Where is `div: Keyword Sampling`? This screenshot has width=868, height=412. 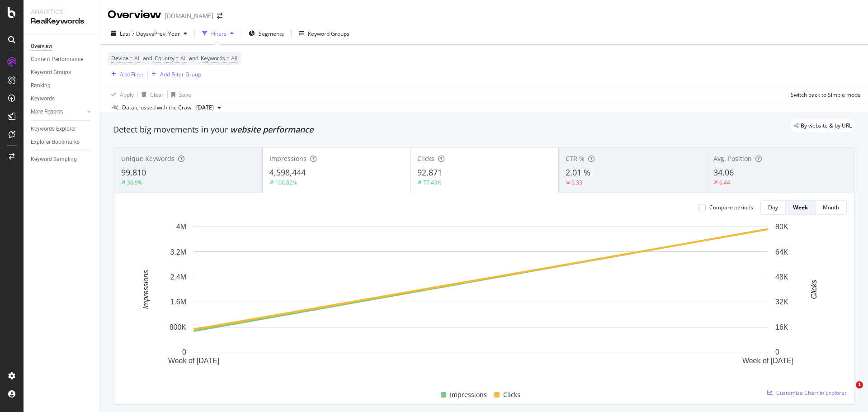
div: Keyword Sampling is located at coordinates (54, 159).